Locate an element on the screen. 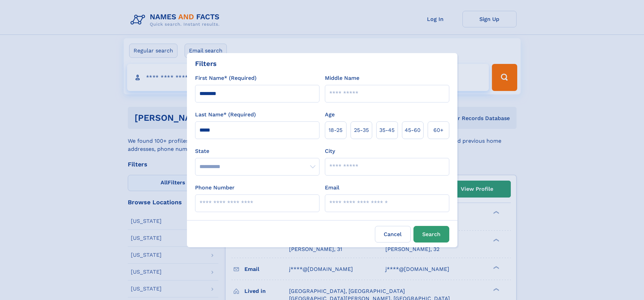 Image resolution: width=644 pixels, height=300 pixels. span: 35‑45 is located at coordinates (387, 130).